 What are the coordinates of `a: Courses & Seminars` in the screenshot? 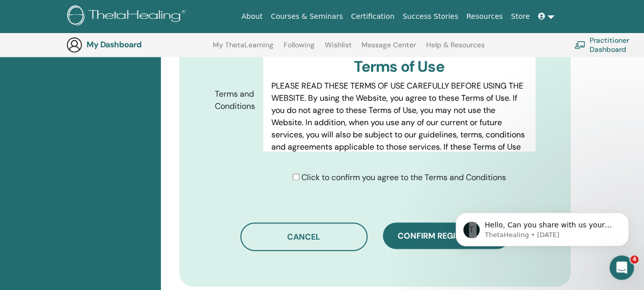 It's located at (307, 16).